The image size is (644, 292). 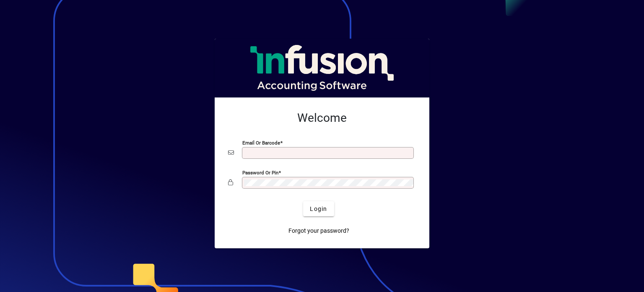 I want to click on span: Forgot your password?, so click(x=319, y=231).